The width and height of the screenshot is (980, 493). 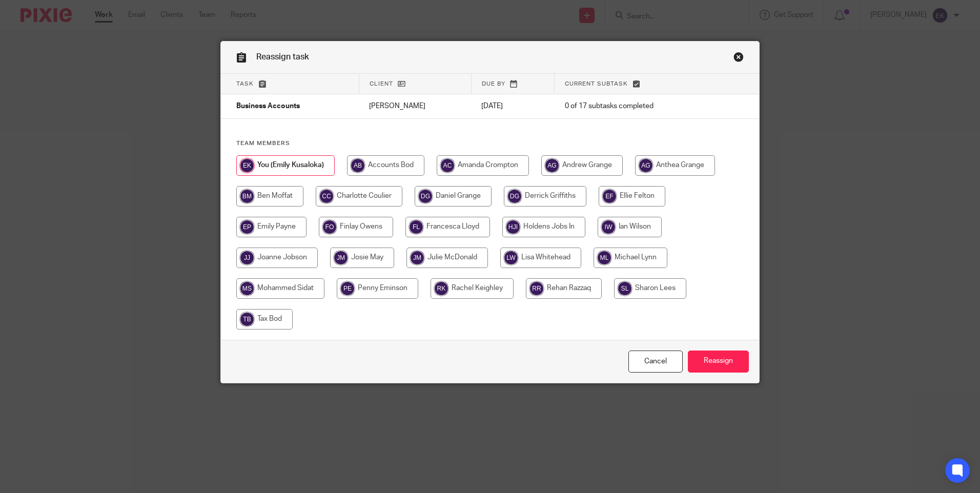 I want to click on span: Task, so click(x=245, y=83).